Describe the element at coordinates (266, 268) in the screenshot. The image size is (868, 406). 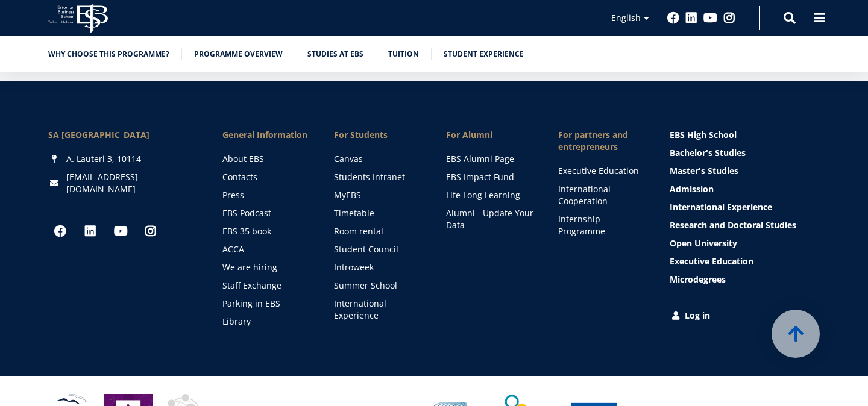
I see `a: We are hiring` at that location.